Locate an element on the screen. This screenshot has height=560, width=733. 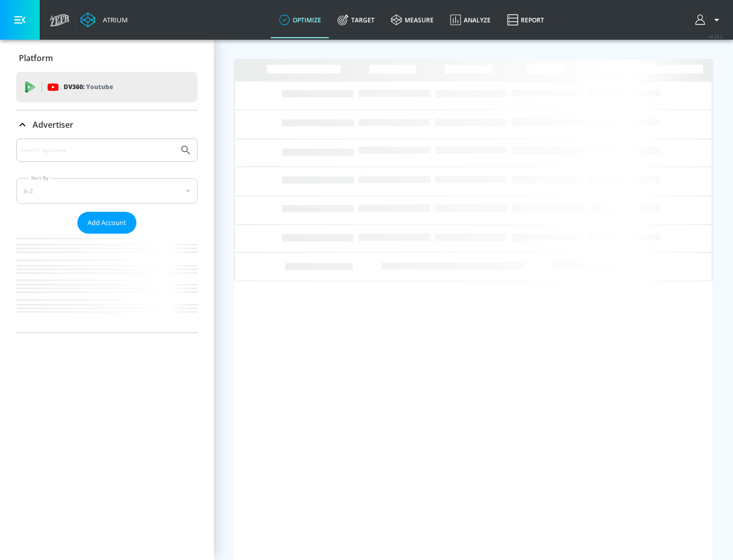
input: Search by name is located at coordinates (97, 151).